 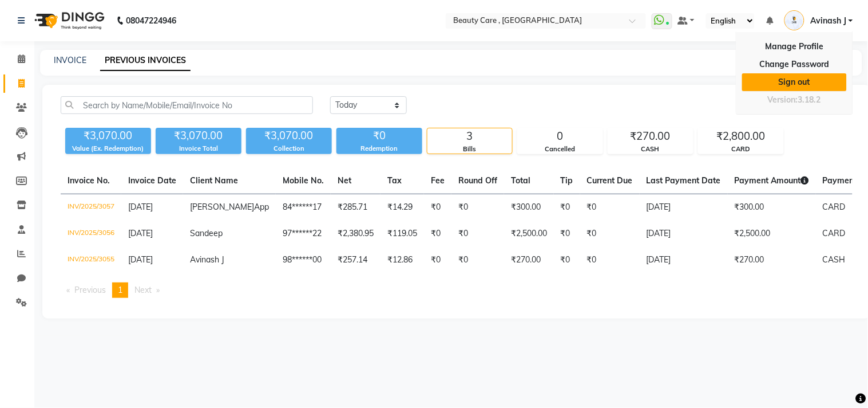 What do you see at coordinates (91, 234) in the screenshot?
I see `td: INV/2025/3056` at bounding box center [91, 234].